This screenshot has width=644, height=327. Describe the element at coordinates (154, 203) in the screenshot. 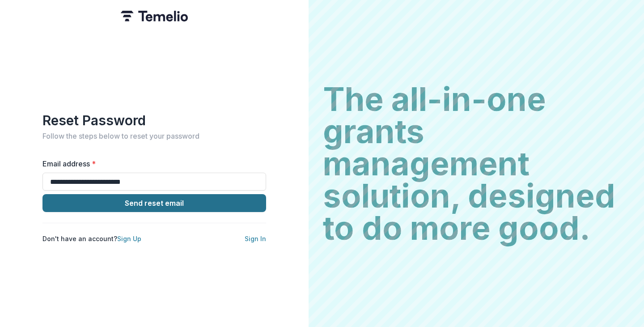

I see `button: Send reset email` at that location.